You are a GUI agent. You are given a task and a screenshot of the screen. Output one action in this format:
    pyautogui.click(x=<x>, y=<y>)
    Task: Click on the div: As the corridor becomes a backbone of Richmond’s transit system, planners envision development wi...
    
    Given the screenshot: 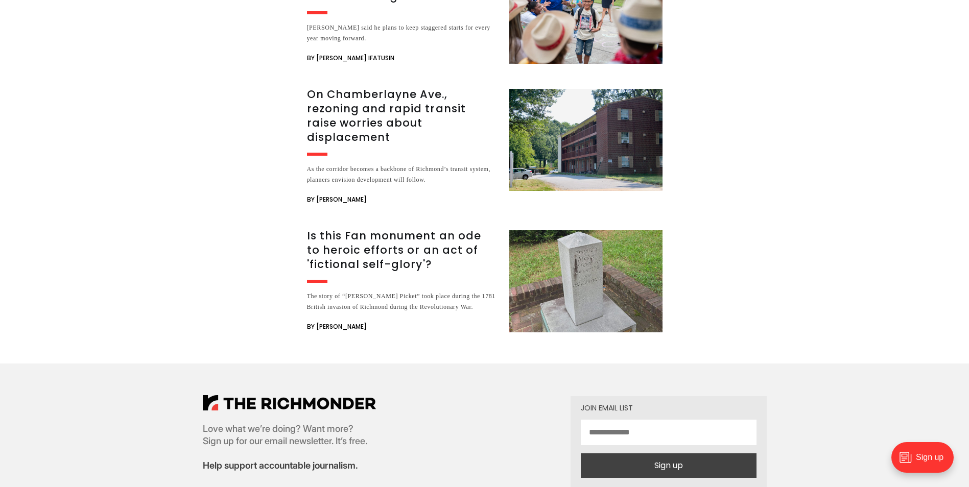 What is the action you would take?
    pyautogui.click(x=402, y=175)
    